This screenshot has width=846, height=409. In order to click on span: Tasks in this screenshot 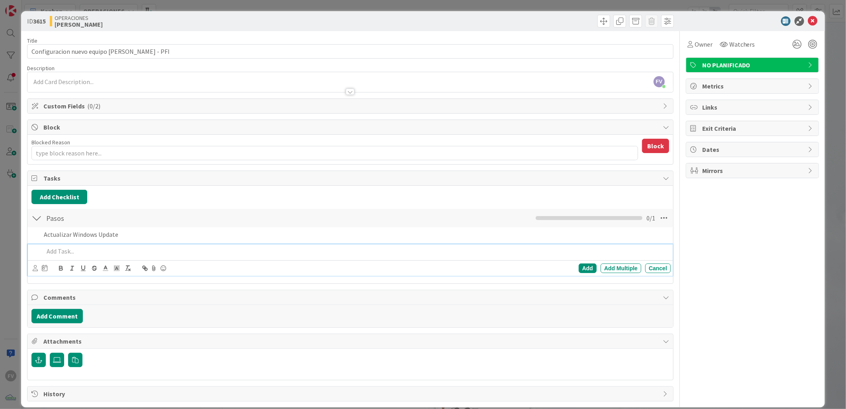, I will do `click(351, 178)`.